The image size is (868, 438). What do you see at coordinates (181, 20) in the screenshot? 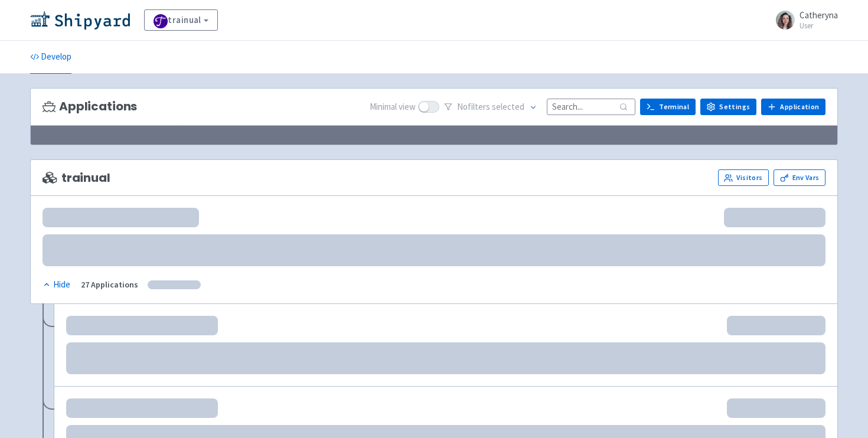
I see `a: trainual` at bounding box center [181, 20].